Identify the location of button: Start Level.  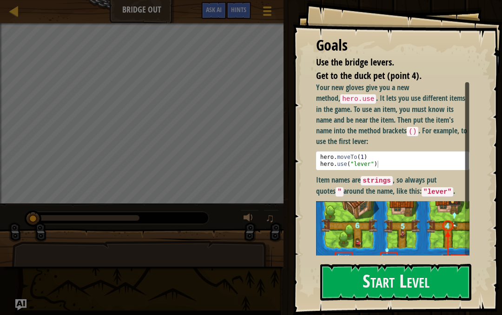
(395, 282).